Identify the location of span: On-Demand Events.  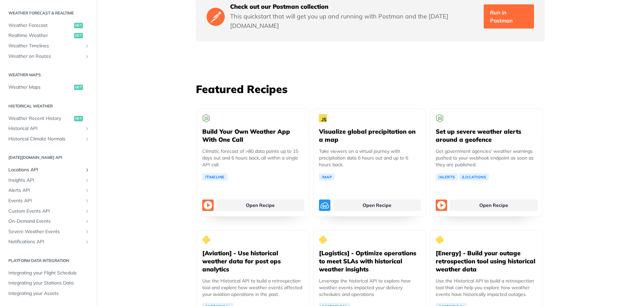
(46, 221).